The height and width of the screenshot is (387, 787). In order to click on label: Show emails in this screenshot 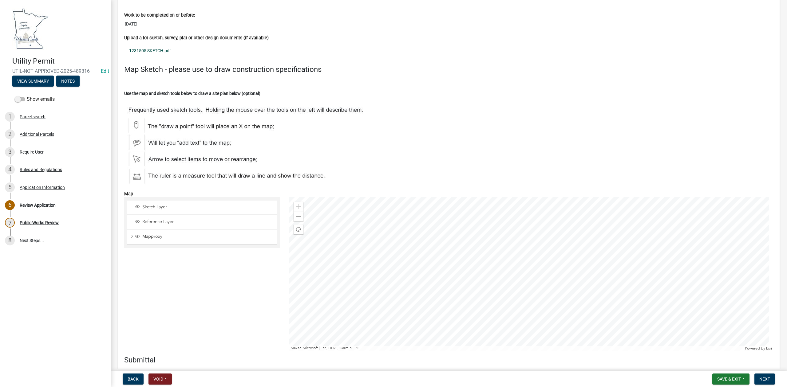, I will do `click(35, 99)`.